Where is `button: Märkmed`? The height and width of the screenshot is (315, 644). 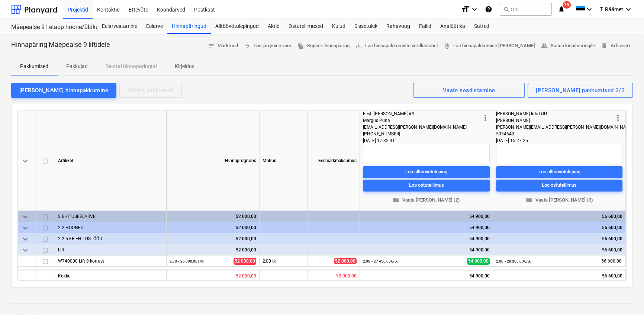
button: Märkmed is located at coordinates (223, 46).